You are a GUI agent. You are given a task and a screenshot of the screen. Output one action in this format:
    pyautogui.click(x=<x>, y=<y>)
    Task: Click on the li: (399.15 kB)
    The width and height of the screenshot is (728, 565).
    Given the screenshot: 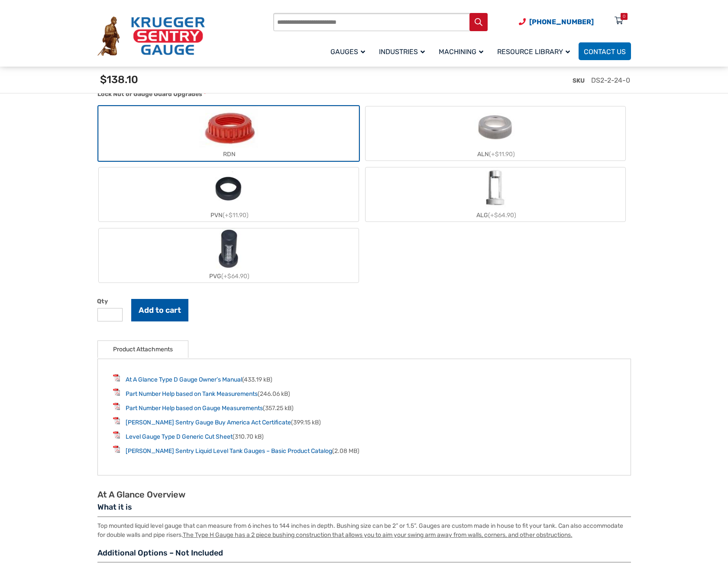 What is the action you would take?
    pyautogui.click(x=364, y=422)
    